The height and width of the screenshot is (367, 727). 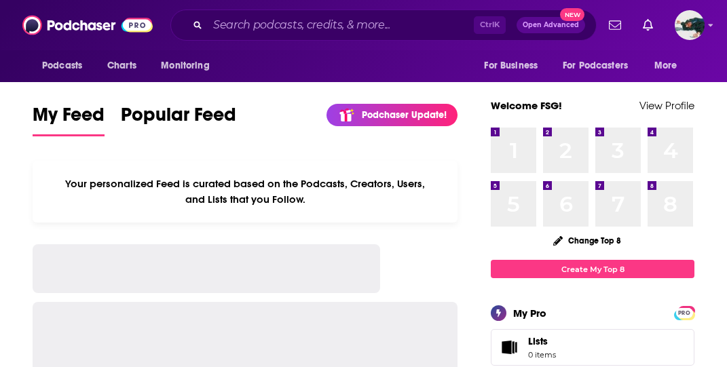 I want to click on span: Open Advanced, so click(x=551, y=25).